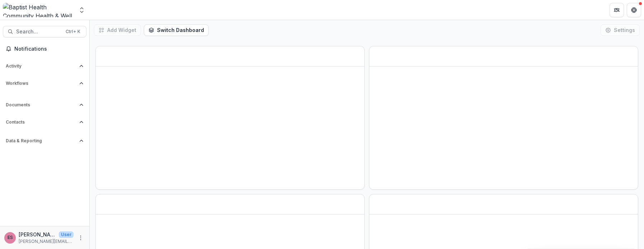  What do you see at coordinates (44, 141) in the screenshot?
I see `button: Open Data & Reporting` at bounding box center [44, 141].